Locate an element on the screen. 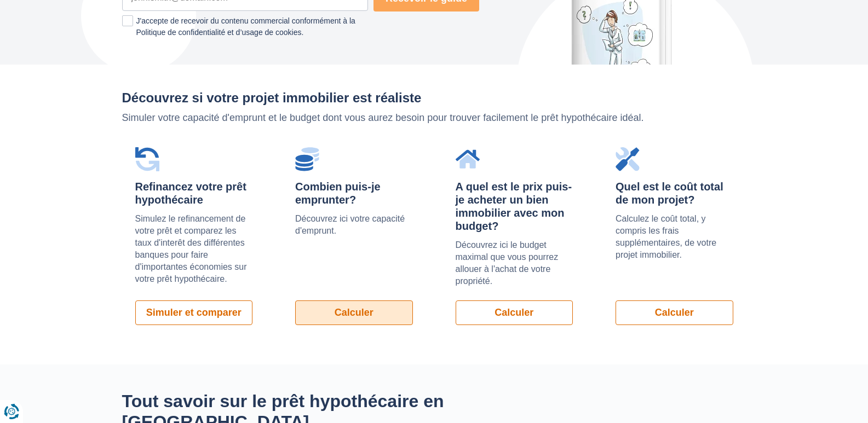 Image resolution: width=868 pixels, height=423 pixels. div: A quel est le prix puis-je acheter un bien immobilier avec mon budget? is located at coordinates (514, 207).